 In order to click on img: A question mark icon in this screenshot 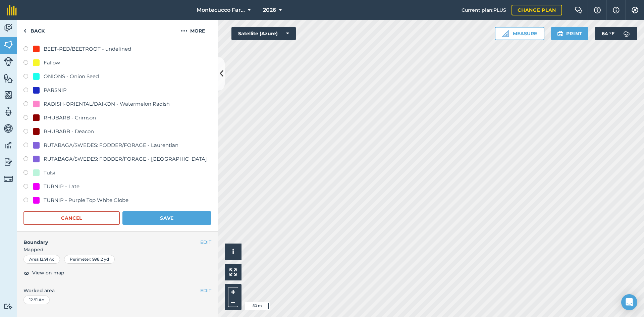, I will do `click(597, 10)`.